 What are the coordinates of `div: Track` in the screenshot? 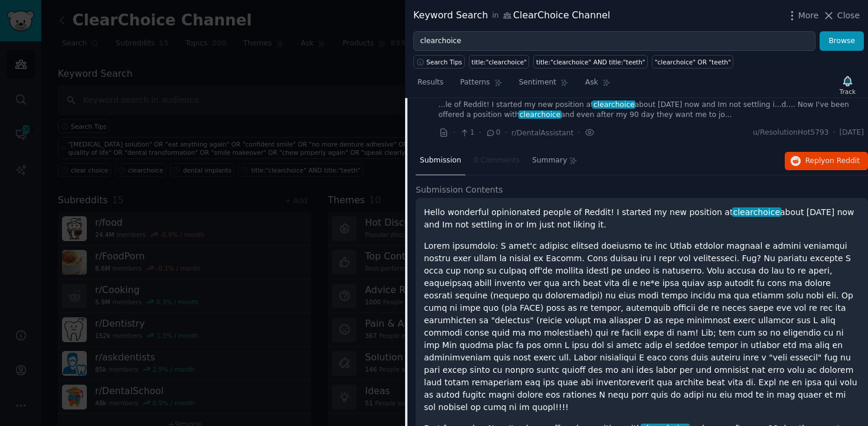 It's located at (847, 91).